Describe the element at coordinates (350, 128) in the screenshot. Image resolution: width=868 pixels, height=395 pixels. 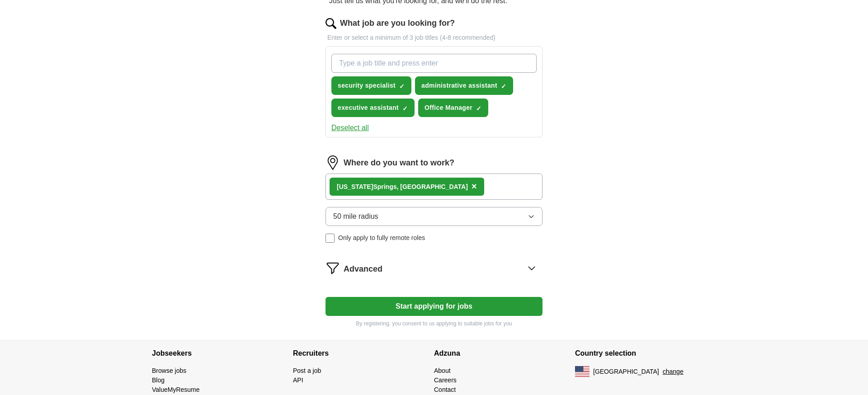
I see `button: Deselect all` at that location.